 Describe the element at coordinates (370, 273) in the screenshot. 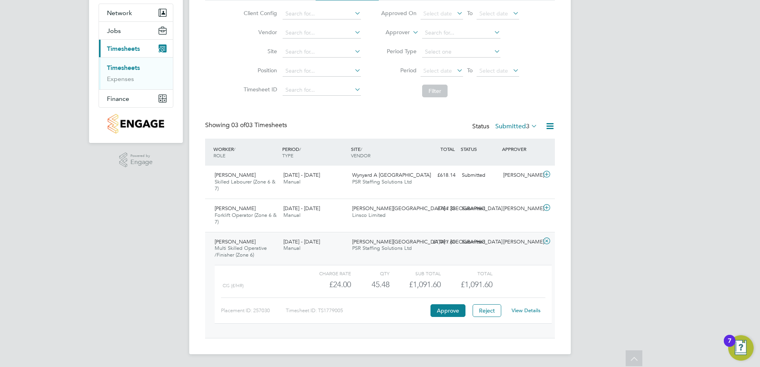

I see `div: QTY` at that location.